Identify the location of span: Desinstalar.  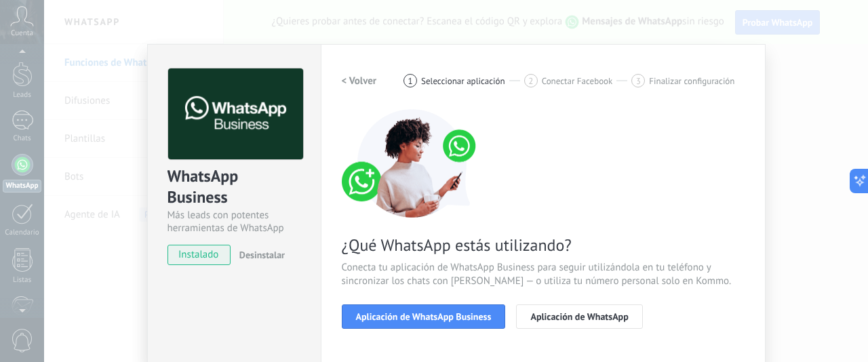
(262, 254).